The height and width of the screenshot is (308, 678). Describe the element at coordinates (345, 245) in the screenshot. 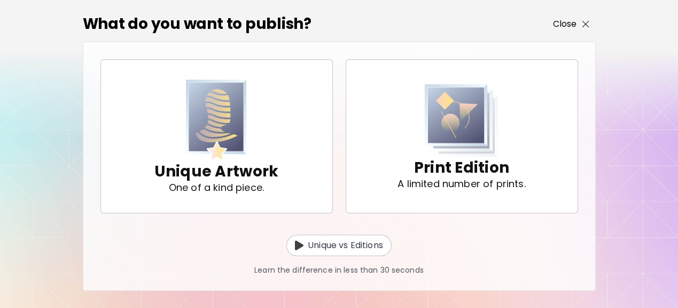

I see `p: Unique vs Editions` at that location.